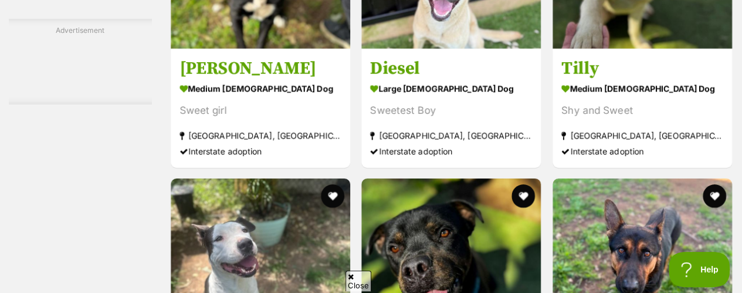  What do you see at coordinates (358, 280) in the screenshot?
I see `span: Close` at bounding box center [358, 280].